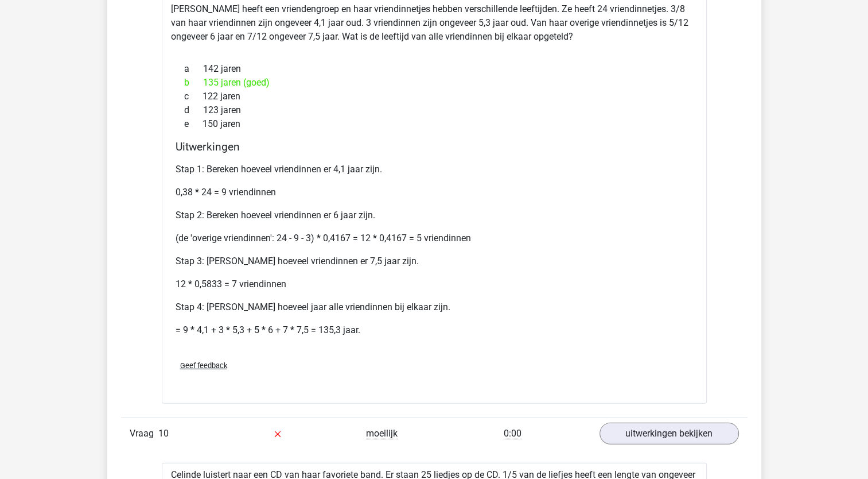  Describe the element at coordinates (434, 284) in the screenshot. I see `p: 12 * 0,5833 = 7 vriendinnen` at that location.